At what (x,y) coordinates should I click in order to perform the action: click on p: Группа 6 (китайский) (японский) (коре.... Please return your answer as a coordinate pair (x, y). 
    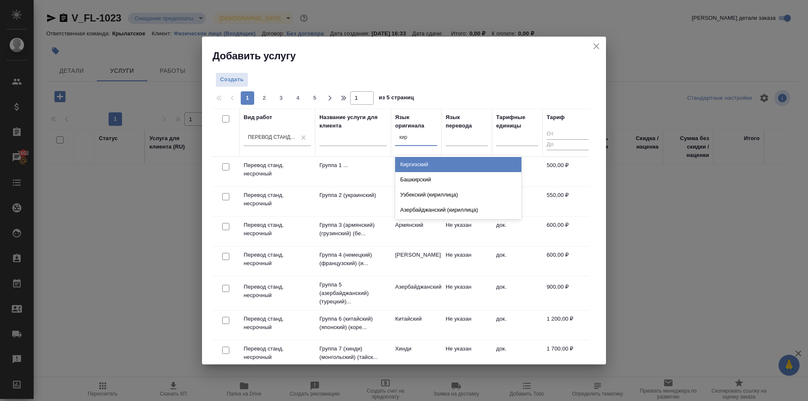
    Looking at the image, I should click on (353, 323).